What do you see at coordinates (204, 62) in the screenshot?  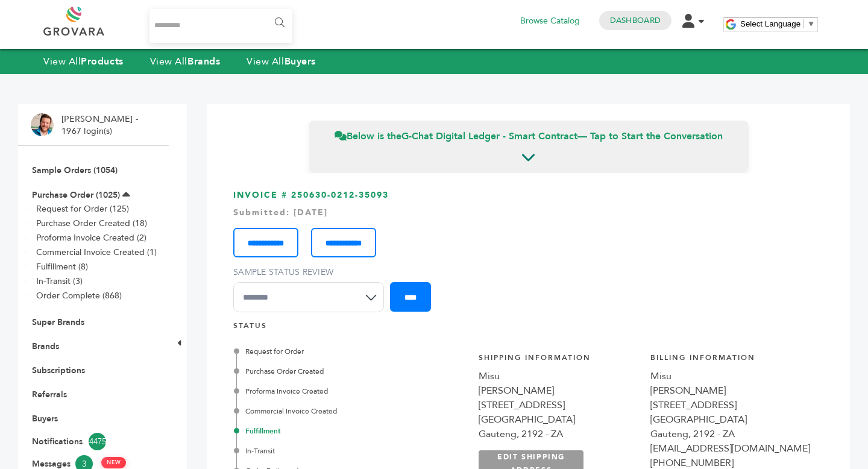 I see `strong: Brands` at bounding box center [204, 62].